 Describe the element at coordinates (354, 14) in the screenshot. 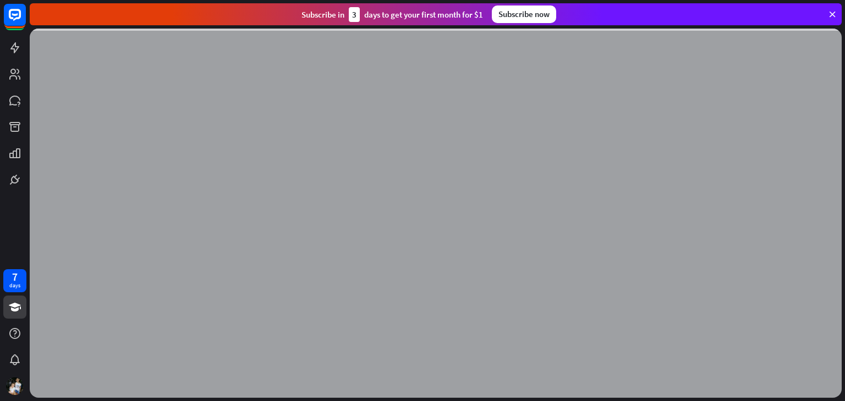

I see `div: 3` at that location.